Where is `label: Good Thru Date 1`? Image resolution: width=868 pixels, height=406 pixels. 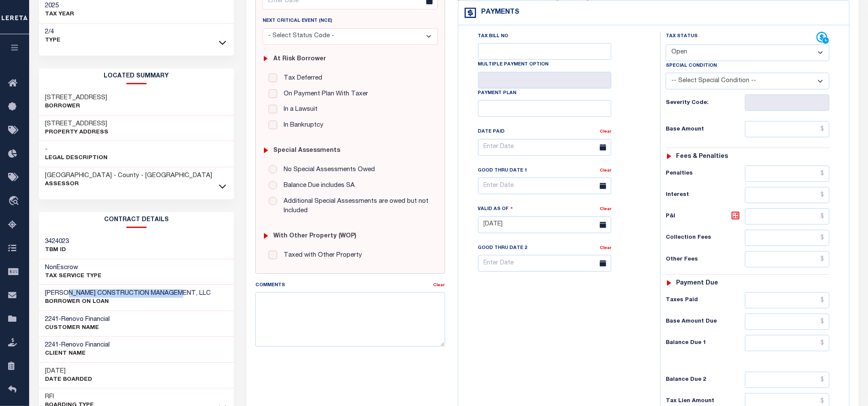
label: Good Thru Date 1 is located at coordinates (502, 171).